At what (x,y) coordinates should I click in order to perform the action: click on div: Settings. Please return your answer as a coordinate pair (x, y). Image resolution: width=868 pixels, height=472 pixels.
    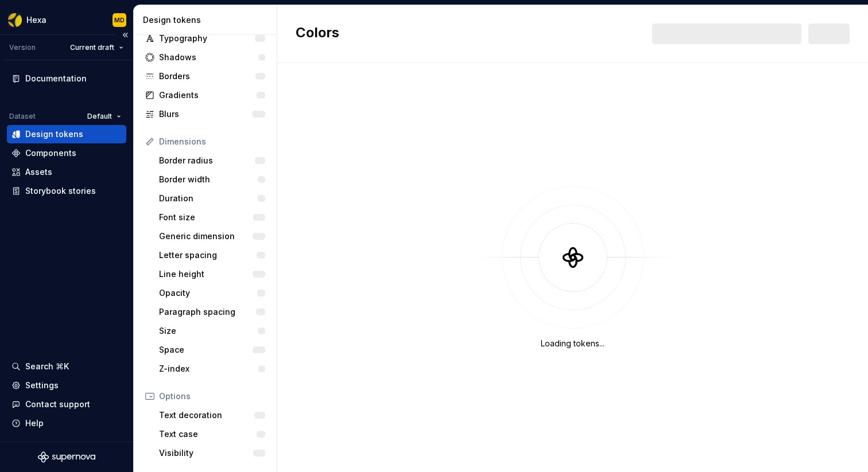
    Looking at the image, I should click on (42, 385).